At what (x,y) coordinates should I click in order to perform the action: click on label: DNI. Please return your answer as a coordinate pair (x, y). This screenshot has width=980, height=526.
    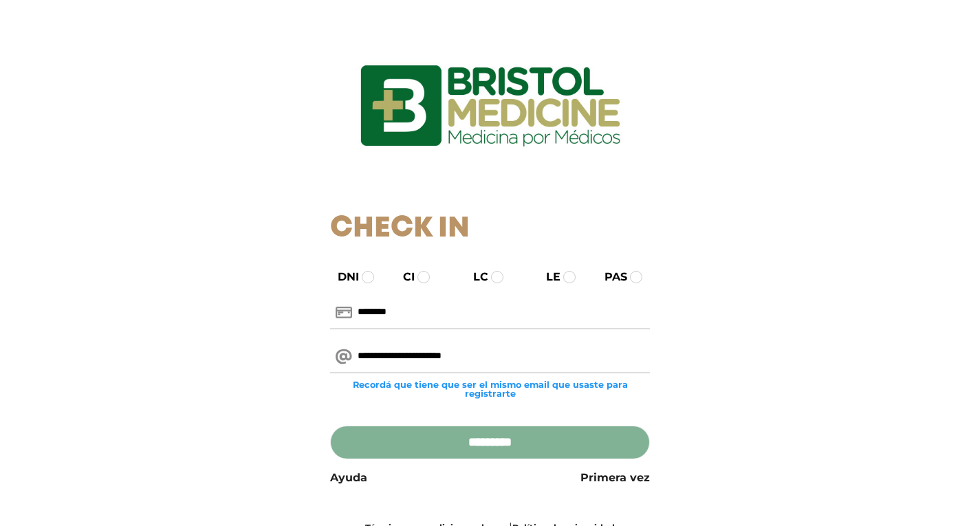
    Looking at the image, I should click on (342, 277).